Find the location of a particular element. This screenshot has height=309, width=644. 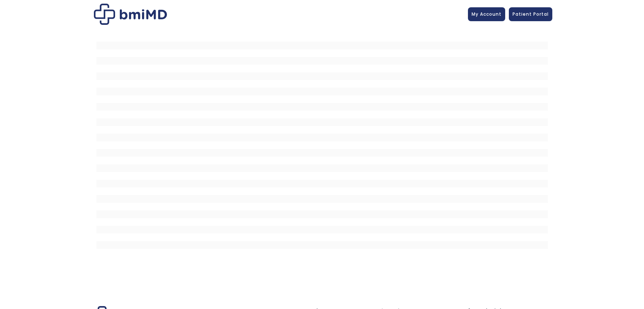

a: My Account is located at coordinates (487, 14).